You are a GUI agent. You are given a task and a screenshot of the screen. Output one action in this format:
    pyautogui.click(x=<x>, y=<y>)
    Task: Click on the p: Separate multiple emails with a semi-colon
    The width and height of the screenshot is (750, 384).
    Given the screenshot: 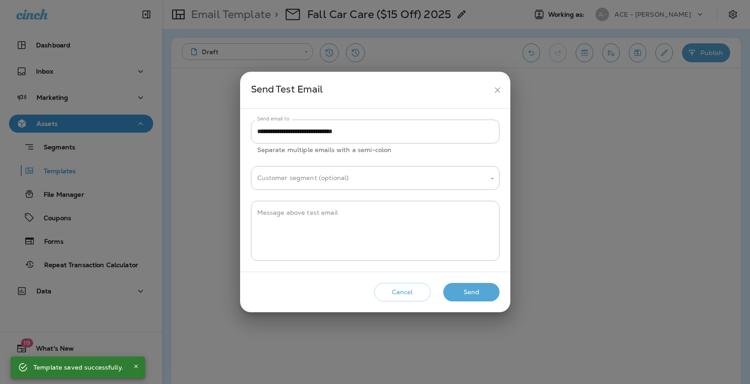 What is the action you would take?
    pyautogui.click(x=375, y=150)
    